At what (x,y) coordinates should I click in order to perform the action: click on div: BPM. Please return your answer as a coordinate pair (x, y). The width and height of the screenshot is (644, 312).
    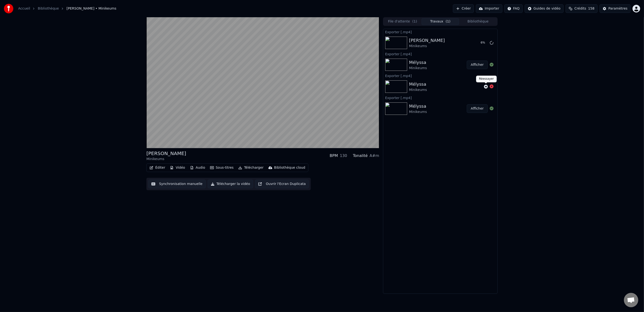
    Looking at the image, I should click on (334, 156).